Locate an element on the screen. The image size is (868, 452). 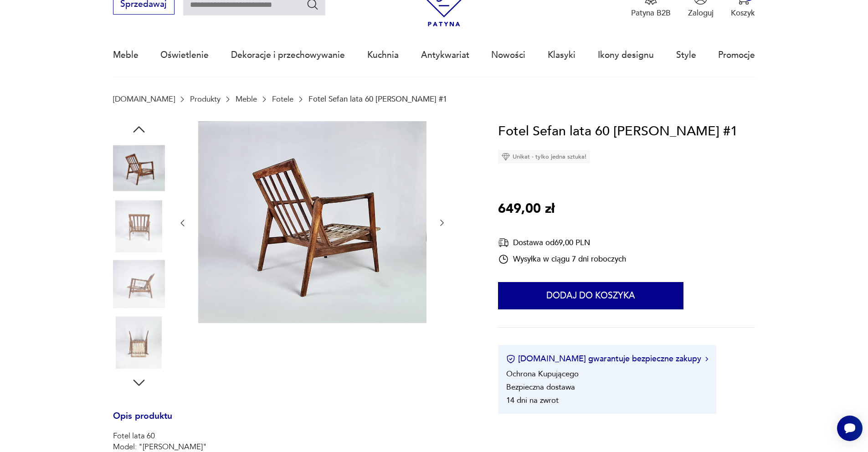
a: Sprzedawaj is located at coordinates (143, 5).